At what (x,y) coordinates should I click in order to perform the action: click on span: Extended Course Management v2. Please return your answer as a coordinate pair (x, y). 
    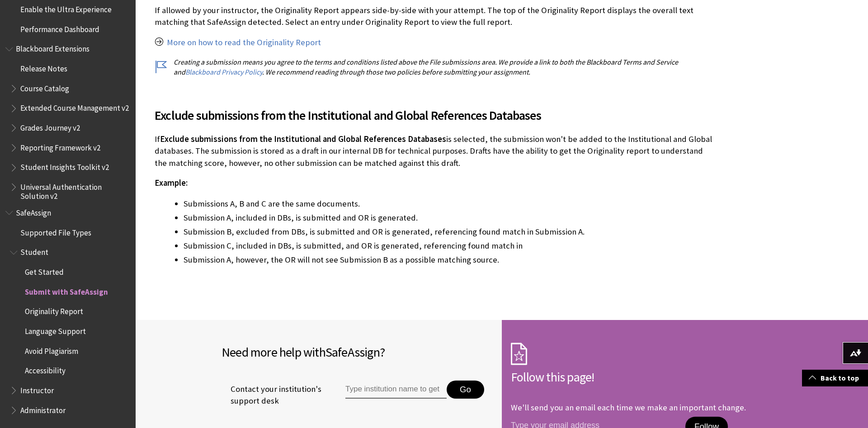
    Looking at the image, I should click on (75, 107).